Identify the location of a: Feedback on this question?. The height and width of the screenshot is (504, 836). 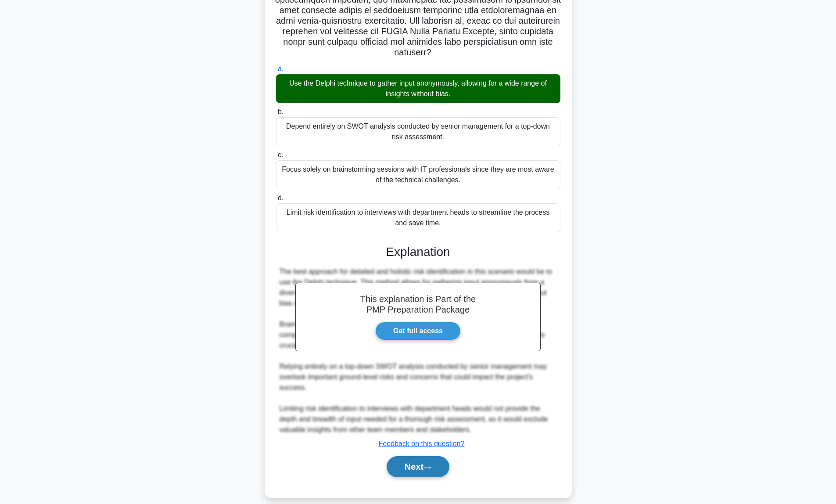
(422, 444).